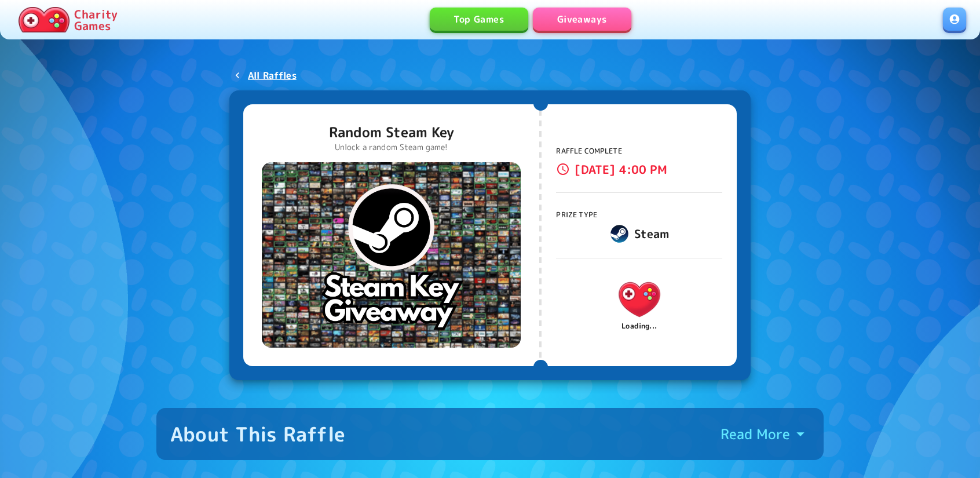  I want to click on p: Unlock a random Steam game!, so click(392, 147).